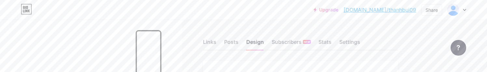 The height and width of the screenshot is (72, 487). I want to click on div: Links, so click(210, 44).